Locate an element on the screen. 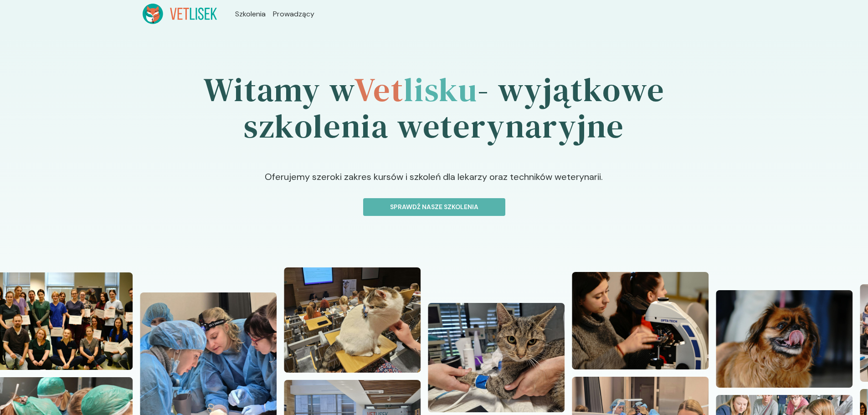  p: Sprawdź nasze szkolenia is located at coordinates (434, 207).